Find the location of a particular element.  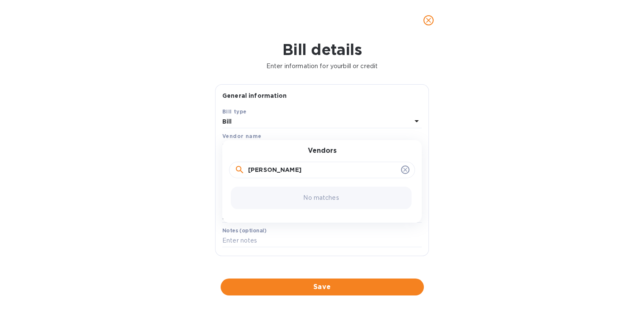

h3: Vendors is located at coordinates (322, 151).